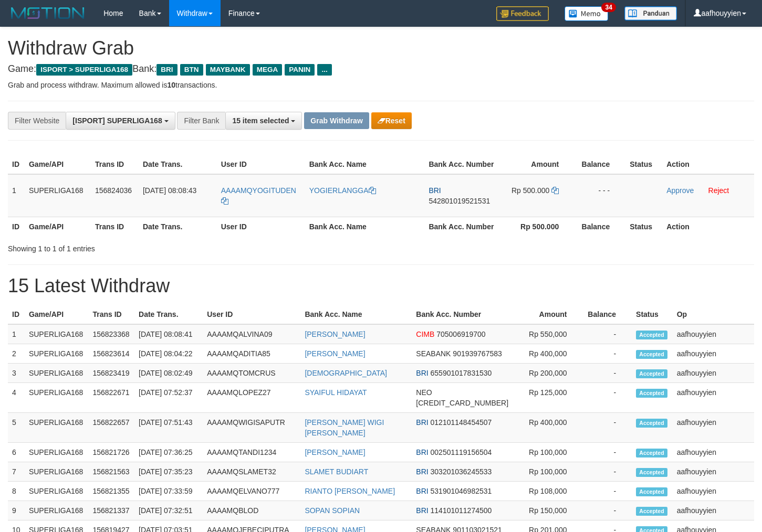  I want to click on span: AAAAMQYOGITUDEN, so click(258, 191).